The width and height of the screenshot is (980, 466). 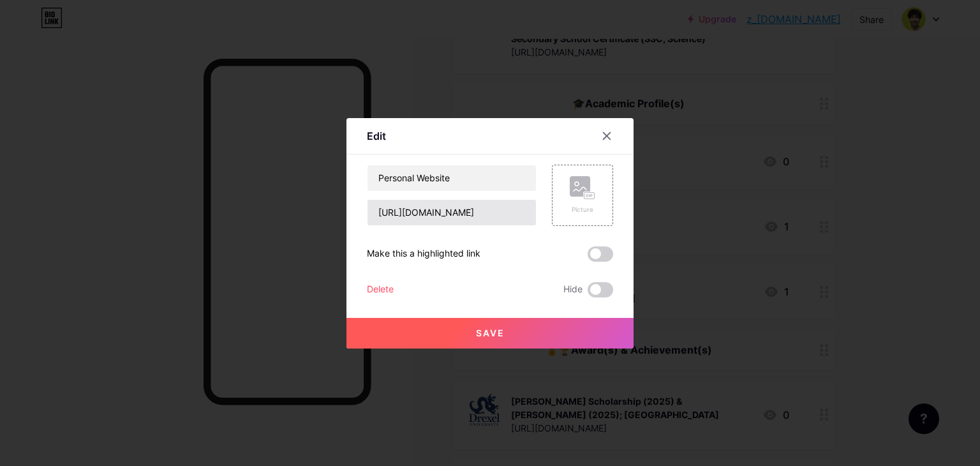 What do you see at coordinates (583, 210) in the screenshot?
I see `div: Picture` at bounding box center [583, 210].